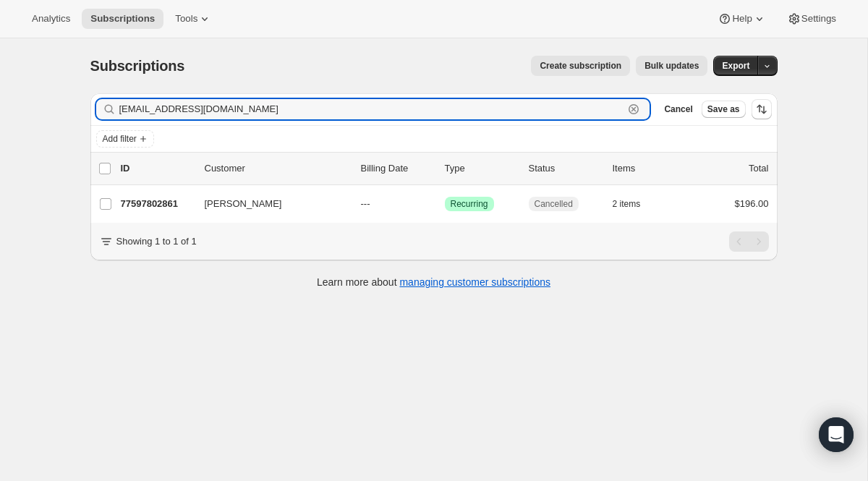 The height and width of the screenshot is (481, 868). Describe the element at coordinates (50, 19) in the screenshot. I see `span: Analytics` at that location.